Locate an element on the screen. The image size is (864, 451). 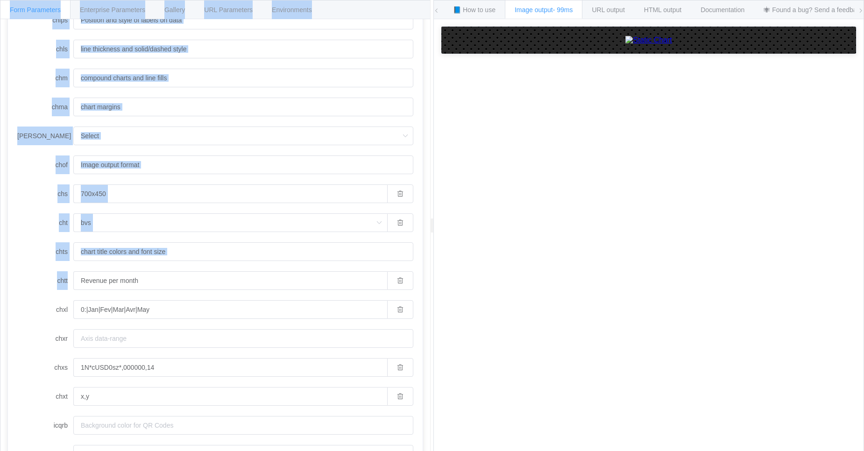
input: Position and style of labels on data is located at coordinates (243, 20).